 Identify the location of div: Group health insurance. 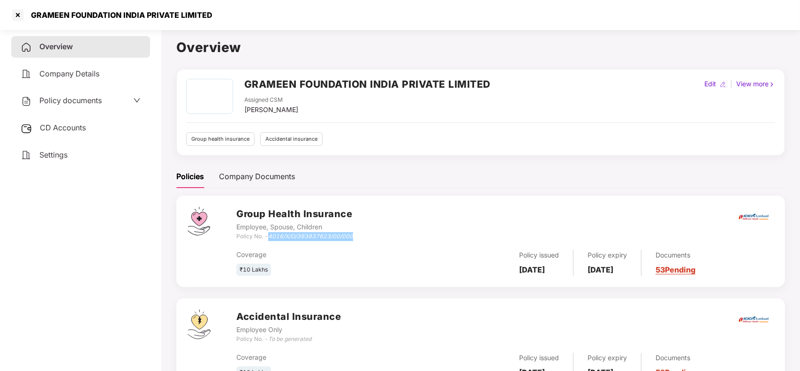
(220, 139).